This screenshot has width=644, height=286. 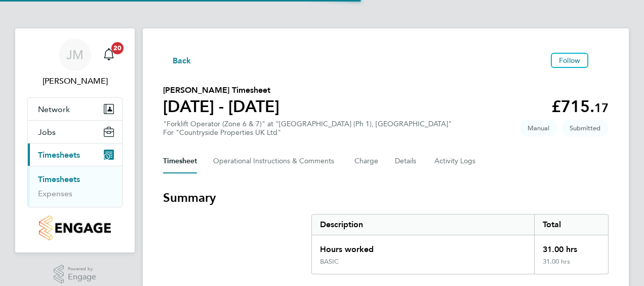 What do you see at coordinates (75, 132) in the screenshot?
I see `button: Jobs` at bounding box center [75, 132].